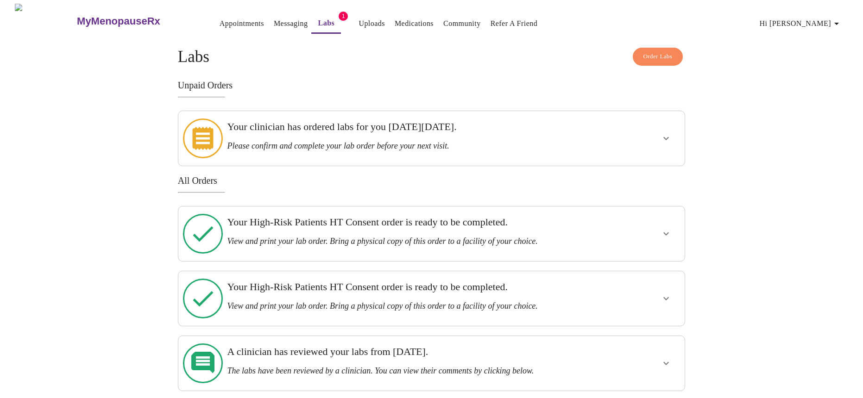 The image size is (863, 398). What do you see at coordinates (290, 24) in the screenshot?
I see `a: Messaging` at bounding box center [290, 24].